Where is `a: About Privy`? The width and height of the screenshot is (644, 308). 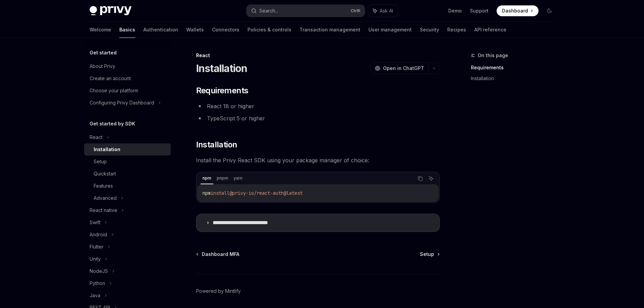 a: About Privy is located at coordinates (127, 66).